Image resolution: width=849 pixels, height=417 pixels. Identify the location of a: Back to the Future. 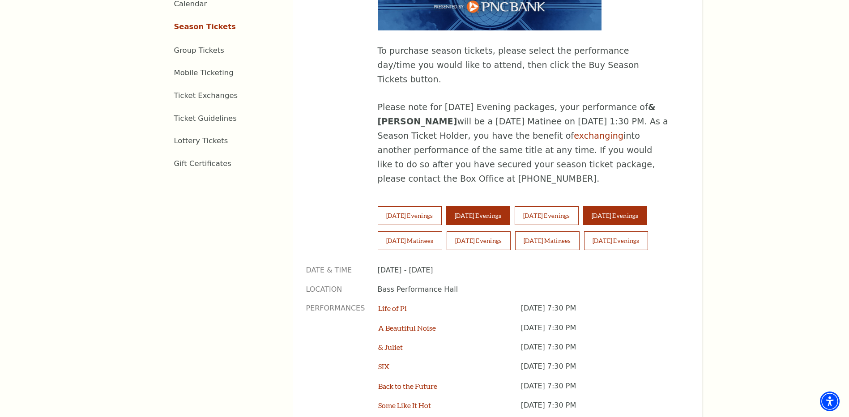
(407, 386).